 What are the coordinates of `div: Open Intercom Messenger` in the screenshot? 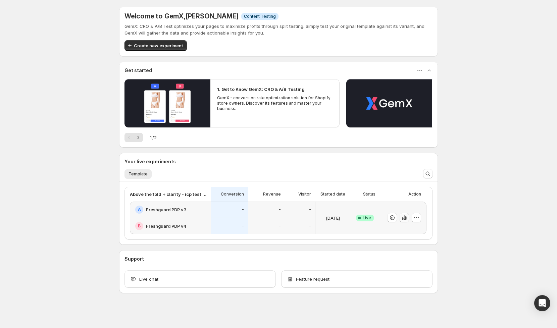 It's located at (542, 303).